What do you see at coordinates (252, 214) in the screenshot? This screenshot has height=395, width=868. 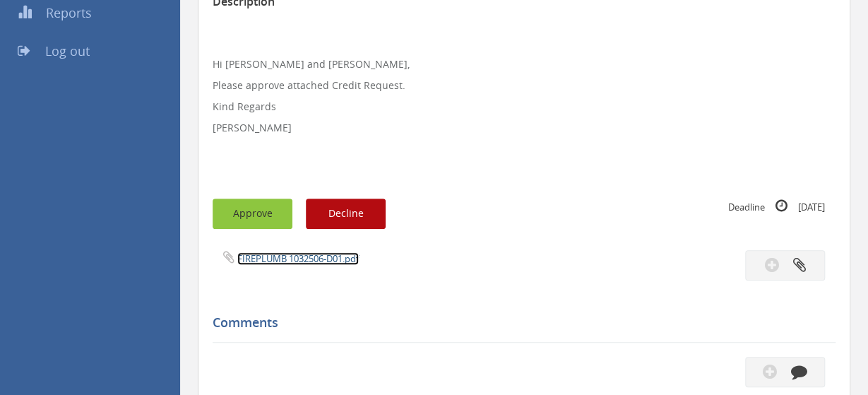 I see `button: Approve` at bounding box center [252, 214].